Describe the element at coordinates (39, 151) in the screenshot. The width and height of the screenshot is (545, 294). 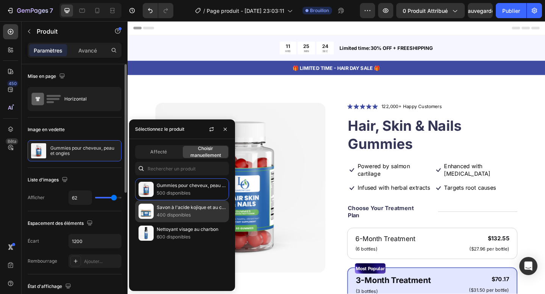
I see `img: image des caractéristiques du produit` at that location.